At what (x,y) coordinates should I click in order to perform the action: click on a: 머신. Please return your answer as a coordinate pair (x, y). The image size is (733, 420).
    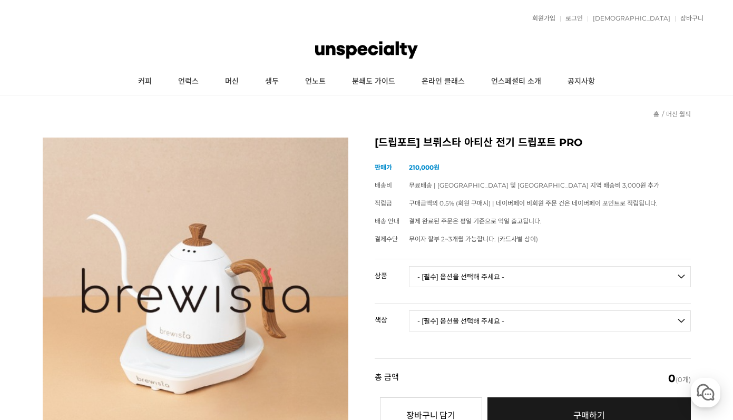
    Looking at the image, I should click on (232, 82).